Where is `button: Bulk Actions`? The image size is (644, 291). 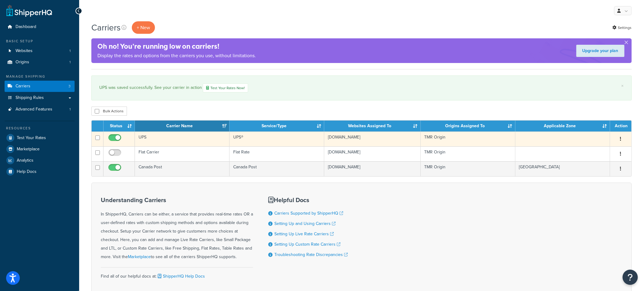 button: Bulk Actions is located at coordinates (109, 111).